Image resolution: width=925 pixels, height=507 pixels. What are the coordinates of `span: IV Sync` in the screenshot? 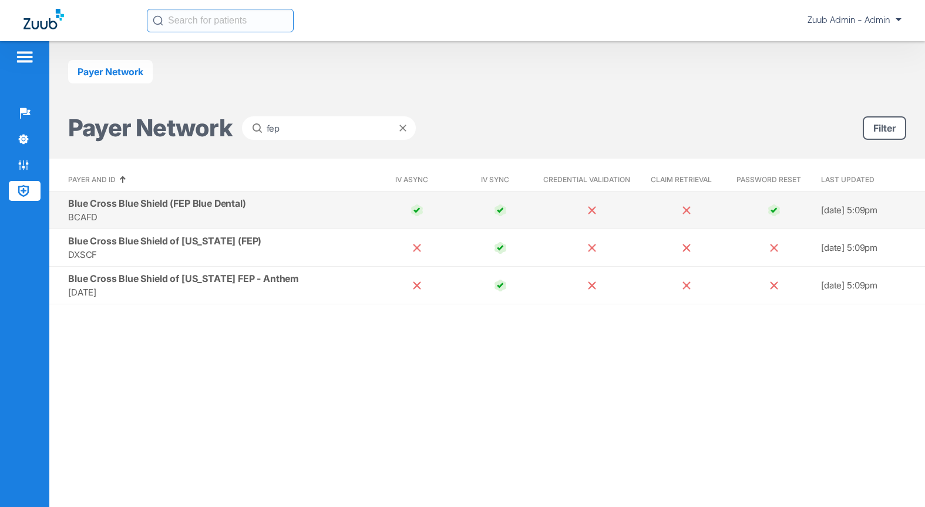 It's located at (495, 179).